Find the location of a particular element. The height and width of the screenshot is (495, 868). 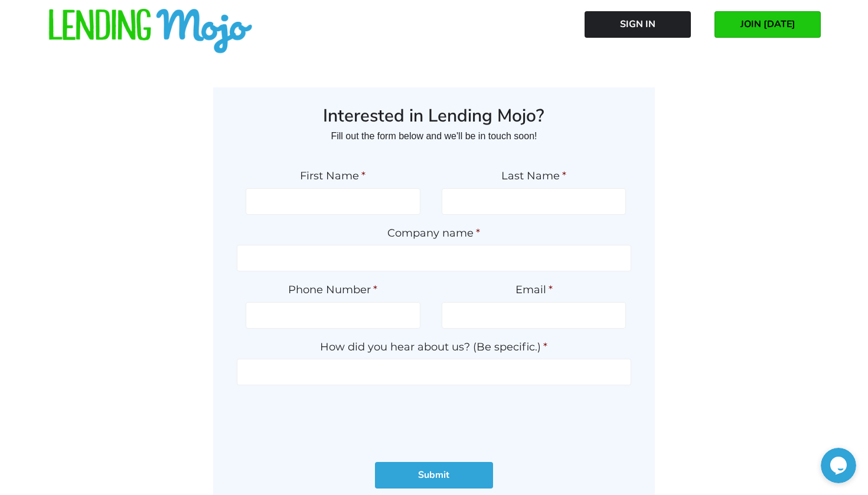

img: lm-horizontal-logo is located at coordinates (150, 32).